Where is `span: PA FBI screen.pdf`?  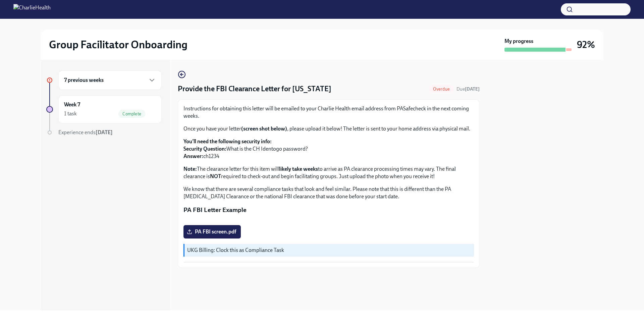 span: PA FBI screen.pdf is located at coordinates (212, 231).